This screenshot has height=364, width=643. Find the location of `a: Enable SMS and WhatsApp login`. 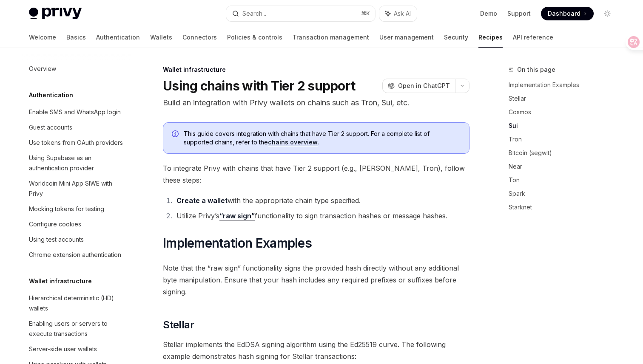

a: Enable SMS and WhatsApp login is located at coordinates (77, 112).